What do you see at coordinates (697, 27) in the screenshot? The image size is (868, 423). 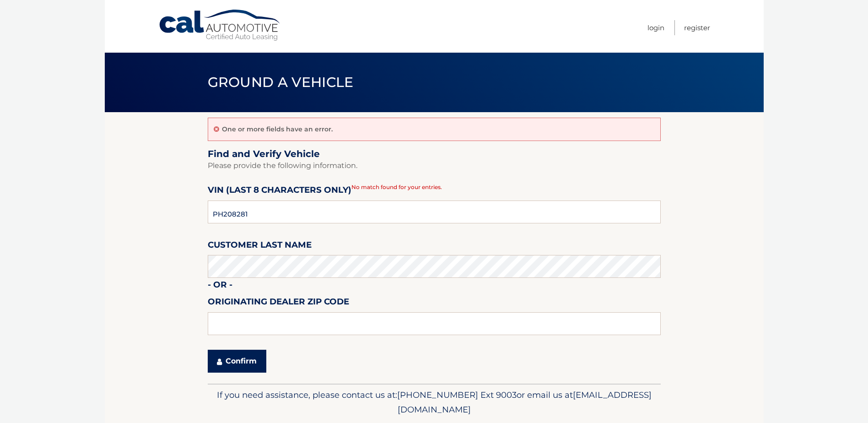 I see `a: Register` at bounding box center [697, 27].